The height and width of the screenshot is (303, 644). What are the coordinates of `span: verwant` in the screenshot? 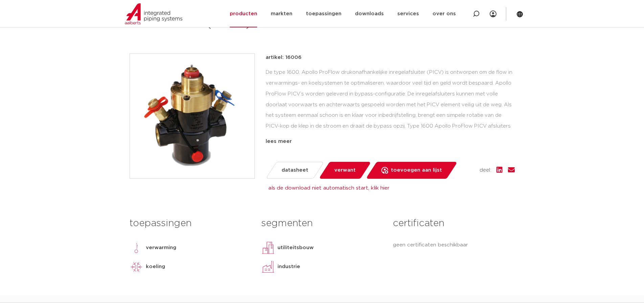 It's located at (345, 170).